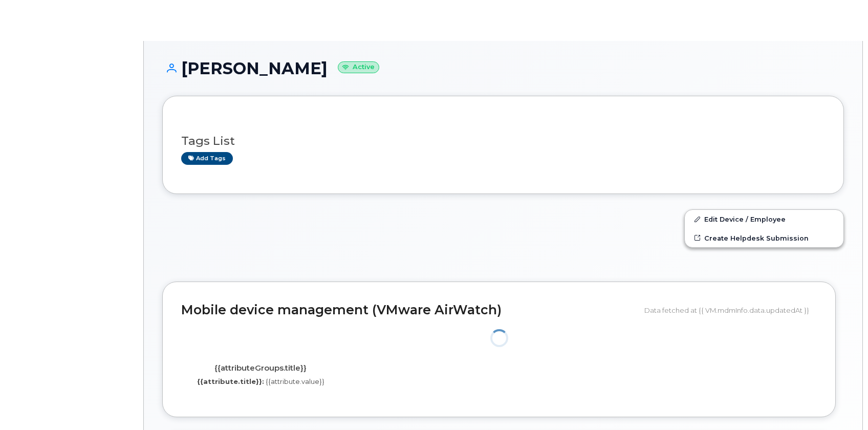 This screenshot has height=430, width=868. What do you see at coordinates (764, 238) in the screenshot?
I see `a: Create Helpdesk Submission` at bounding box center [764, 238].